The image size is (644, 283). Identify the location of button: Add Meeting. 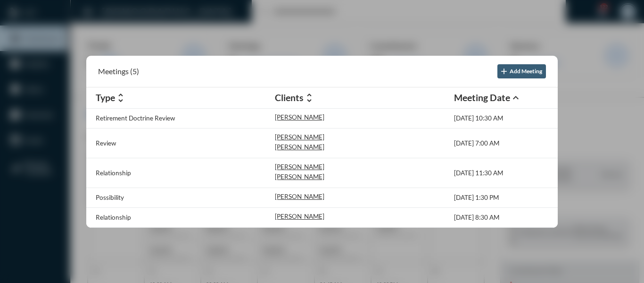
(521, 71).